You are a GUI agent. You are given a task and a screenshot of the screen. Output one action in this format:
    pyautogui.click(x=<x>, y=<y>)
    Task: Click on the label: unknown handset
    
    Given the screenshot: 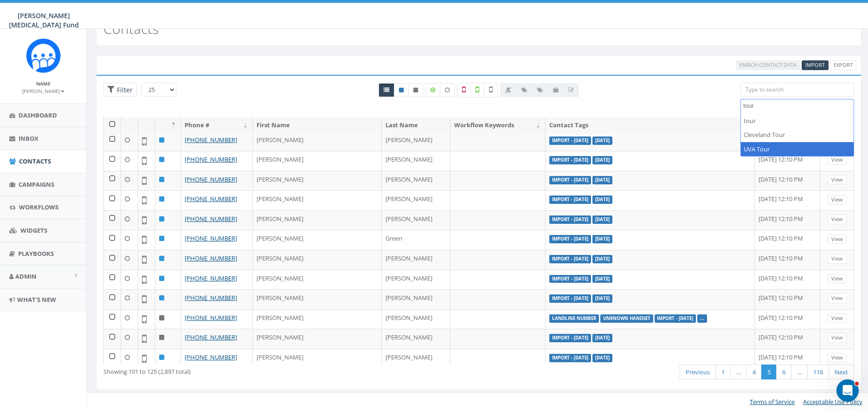 What is the action you would take?
    pyautogui.click(x=627, y=318)
    